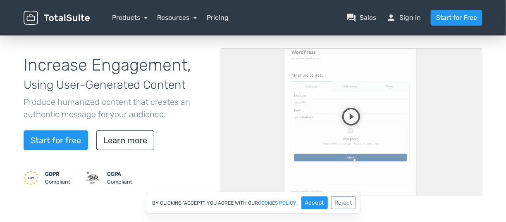 The image size is (506, 222). Describe the element at coordinates (456, 18) in the screenshot. I see `a: Start for Free` at that location.